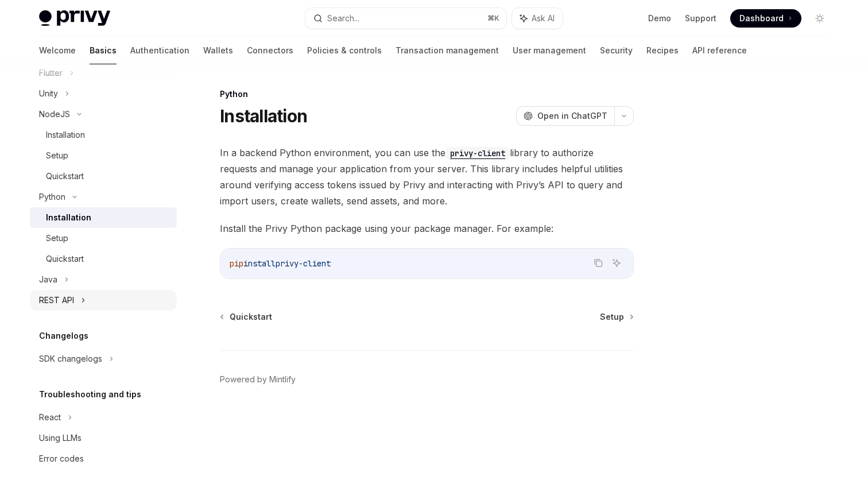 The height and width of the screenshot is (492, 868). What do you see at coordinates (270, 50) in the screenshot?
I see `a: Connectors` at bounding box center [270, 50].